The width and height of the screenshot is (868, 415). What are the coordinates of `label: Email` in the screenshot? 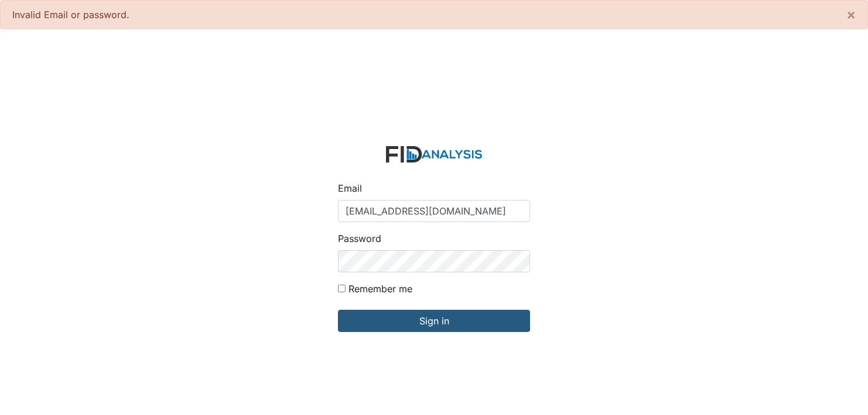 It's located at (349, 188).